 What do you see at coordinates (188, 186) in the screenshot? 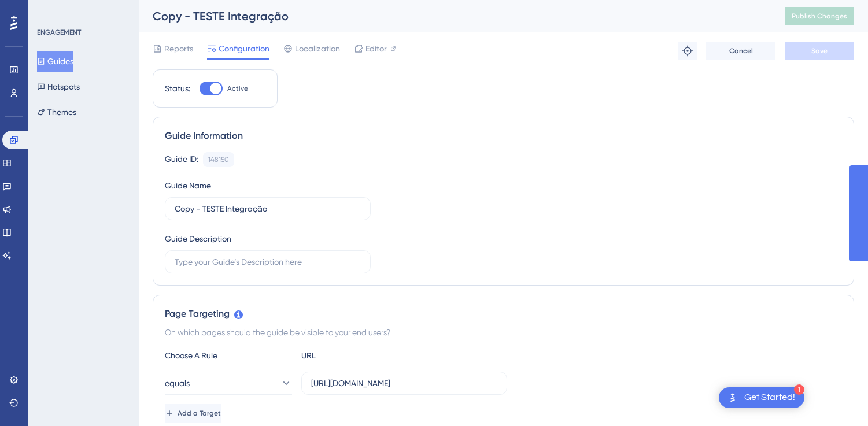
I see `div: Guide Name` at bounding box center [188, 186].